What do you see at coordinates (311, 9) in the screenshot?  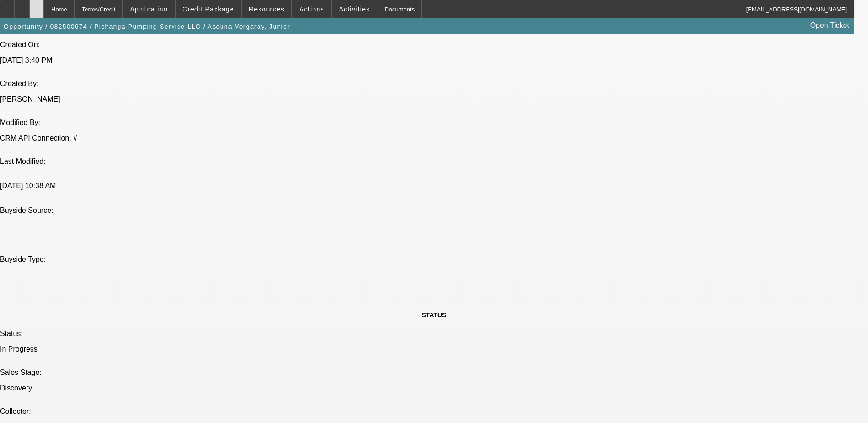 I see `button: Actions` at bounding box center [311, 9].